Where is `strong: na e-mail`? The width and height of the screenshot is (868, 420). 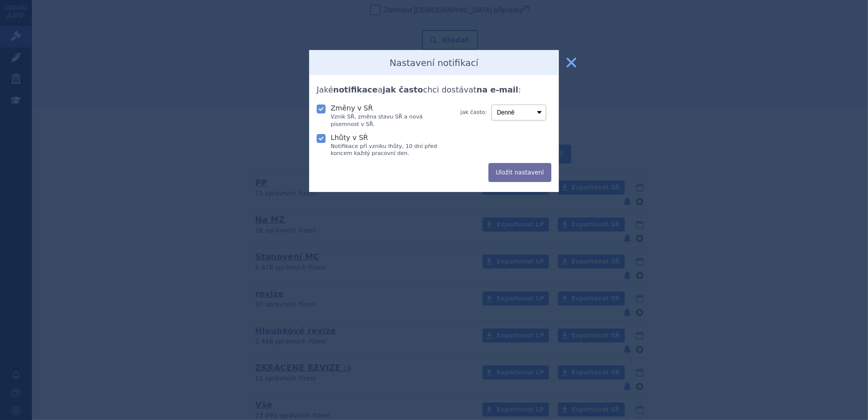
strong: na e-mail is located at coordinates (497, 90).